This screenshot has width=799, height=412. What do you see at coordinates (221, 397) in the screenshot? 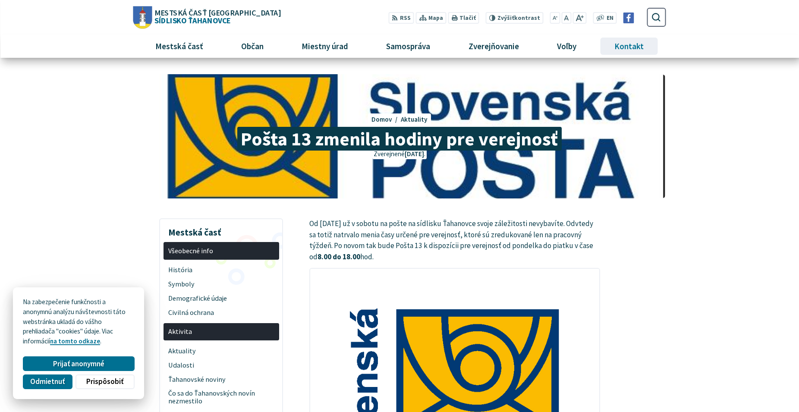
I see `span: Čo sa do Ťahanovských novín nezmestilo` at bounding box center [221, 397].